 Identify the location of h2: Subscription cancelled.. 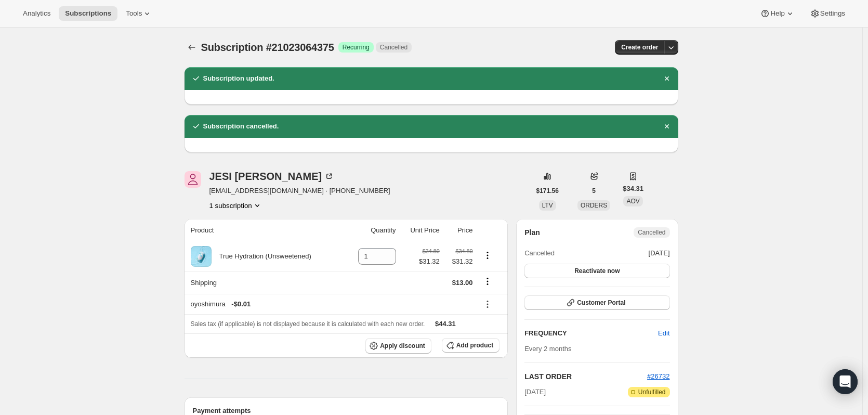
(241, 126).